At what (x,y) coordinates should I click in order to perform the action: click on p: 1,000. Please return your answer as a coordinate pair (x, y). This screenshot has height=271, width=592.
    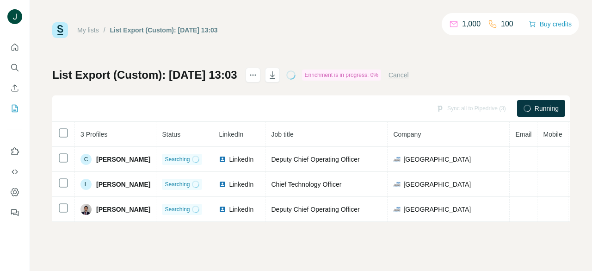
    Looking at the image, I should click on (471, 24).